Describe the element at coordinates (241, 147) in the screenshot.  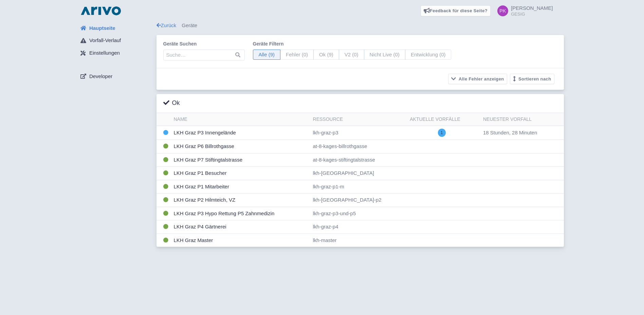
I see `td: LKH Graz P6 Billrothgasse` at that location.